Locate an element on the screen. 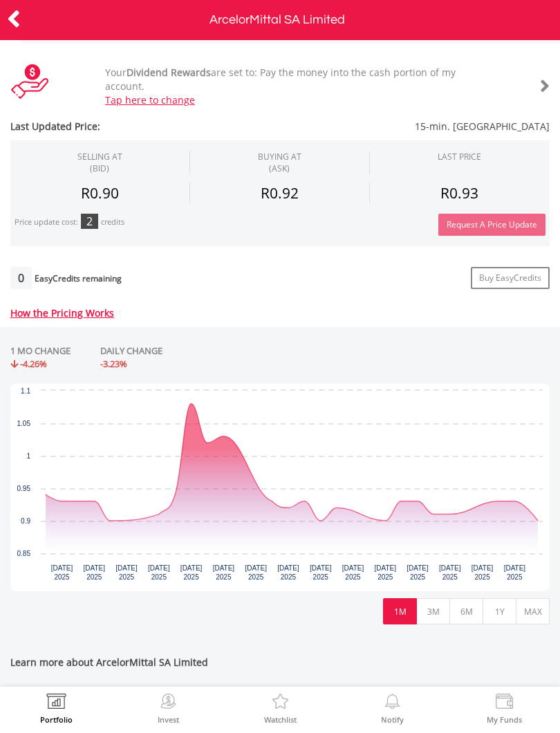  span: (BID) is located at coordinates (100, 168).